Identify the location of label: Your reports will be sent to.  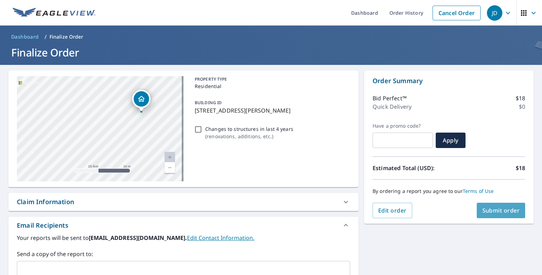
(183, 238).